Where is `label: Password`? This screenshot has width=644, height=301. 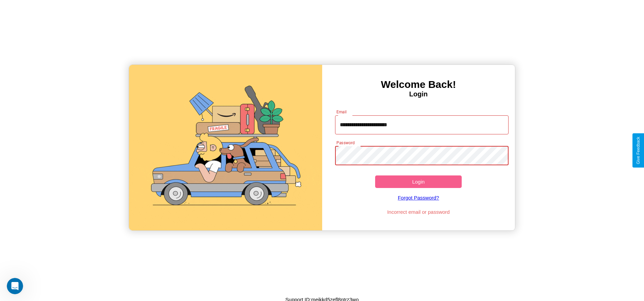 label: Password is located at coordinates (345, 143).